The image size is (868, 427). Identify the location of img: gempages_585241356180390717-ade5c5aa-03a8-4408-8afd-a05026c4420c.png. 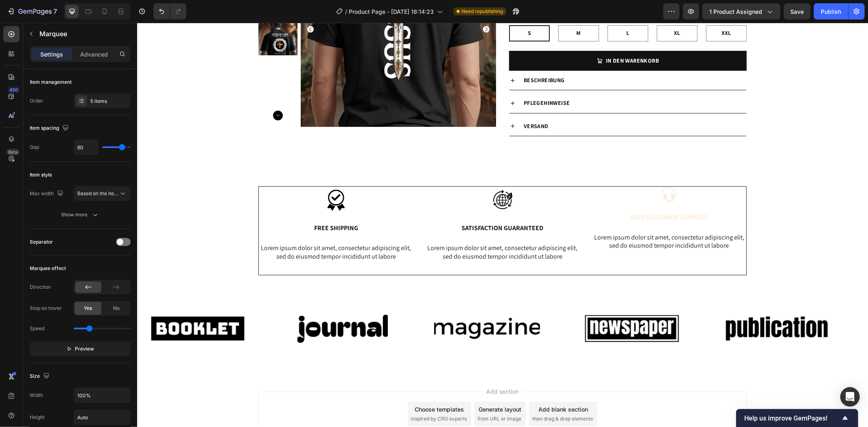
(199, 177).